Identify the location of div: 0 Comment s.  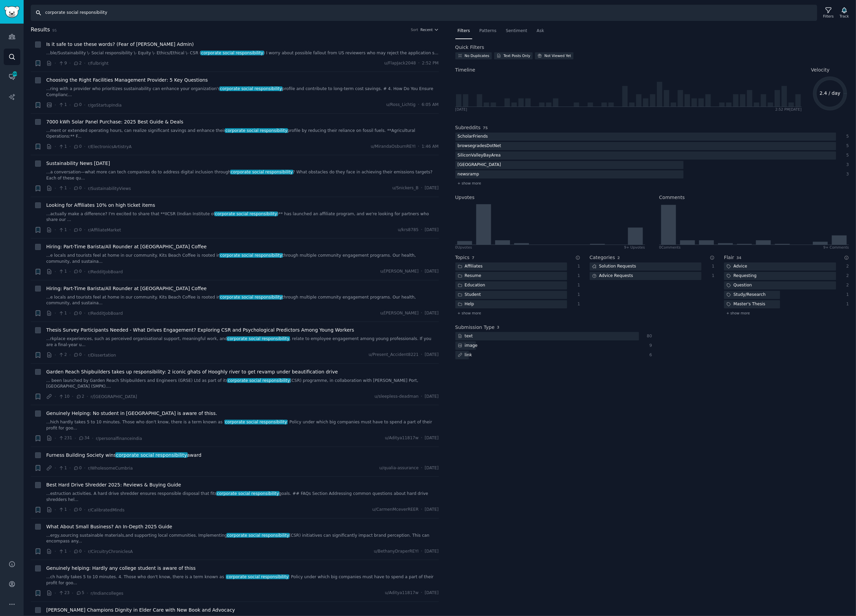
(670, 247).